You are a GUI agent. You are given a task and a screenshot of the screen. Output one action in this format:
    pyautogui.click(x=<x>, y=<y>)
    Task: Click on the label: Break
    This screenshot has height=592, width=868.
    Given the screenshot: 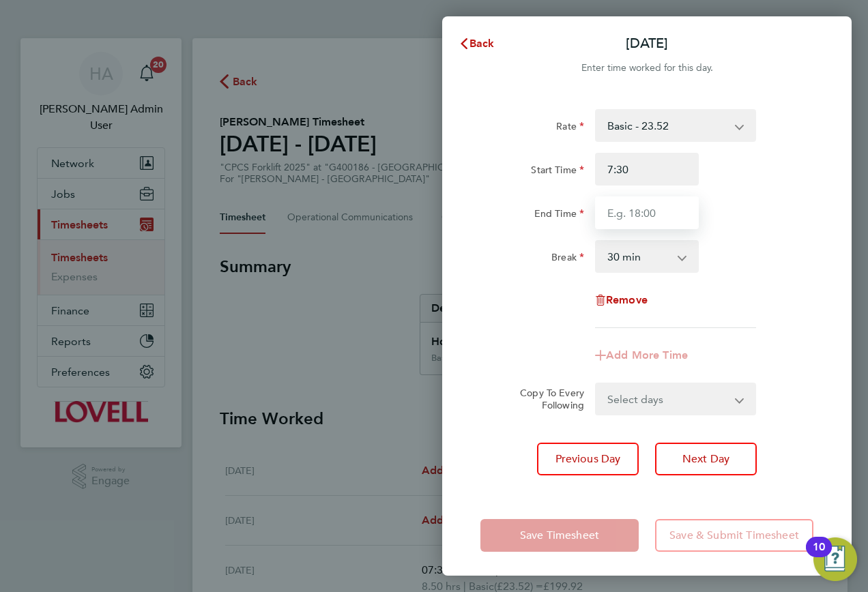 What is the action you would take?
    pyautogui.click(x=567, y=260)
    